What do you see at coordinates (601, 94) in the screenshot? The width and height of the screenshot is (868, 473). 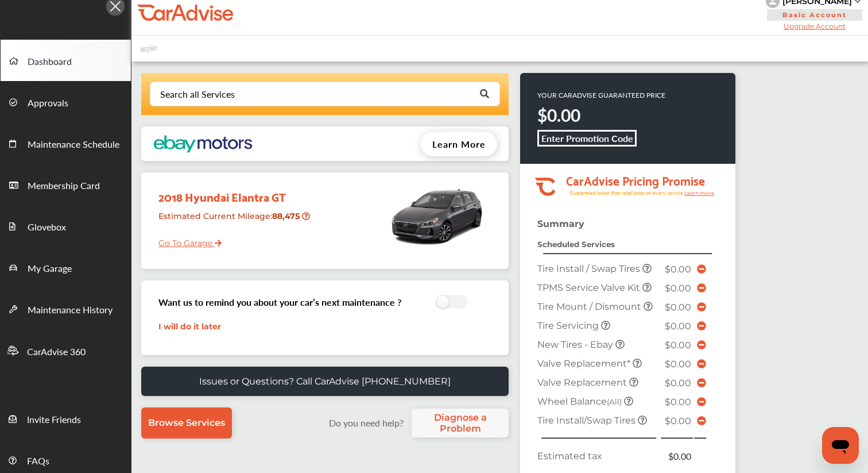 I see `p: YOUR CARADVISE GUARANTEED PRICE` at bounding box center [601, 94].